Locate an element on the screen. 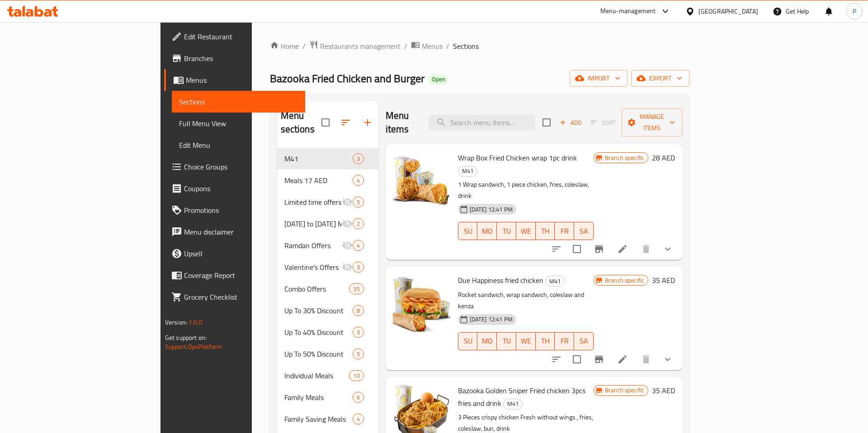 This screenshot has width=868, height=433. a: Coverage Report is located at coordinates (235, 275).